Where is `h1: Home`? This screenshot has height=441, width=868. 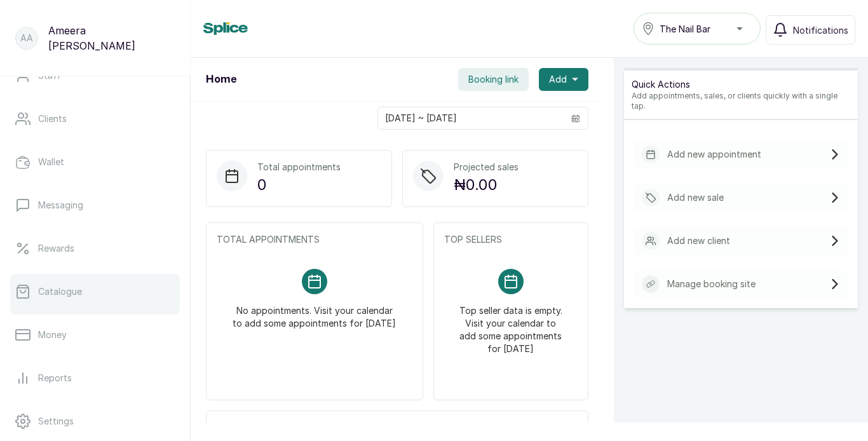 h1: Home is located at coordinates (221, 80).